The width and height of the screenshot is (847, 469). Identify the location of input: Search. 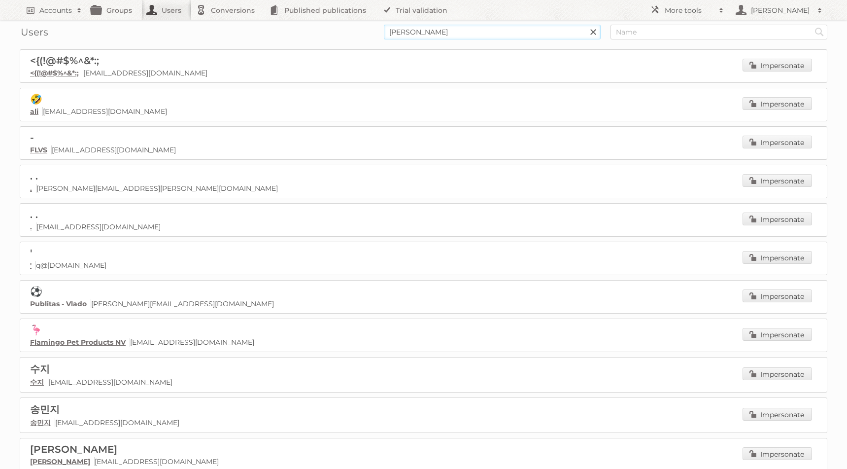
(820, 32).